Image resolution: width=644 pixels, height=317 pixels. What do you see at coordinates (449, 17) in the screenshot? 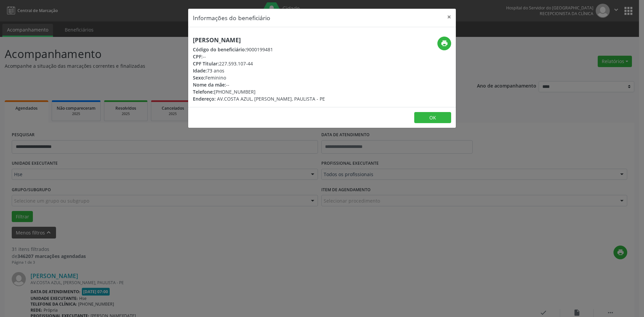
I see `button: Close` at bounding box center [449, 17].